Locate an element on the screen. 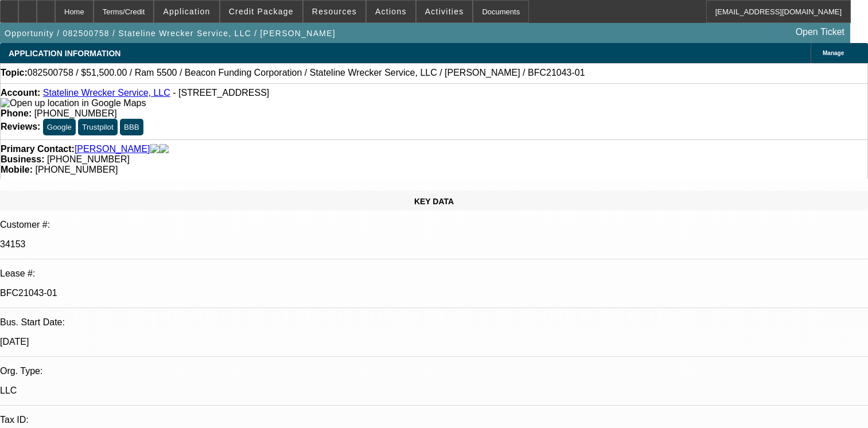  button: Activities is located at coordinates (445, 11).